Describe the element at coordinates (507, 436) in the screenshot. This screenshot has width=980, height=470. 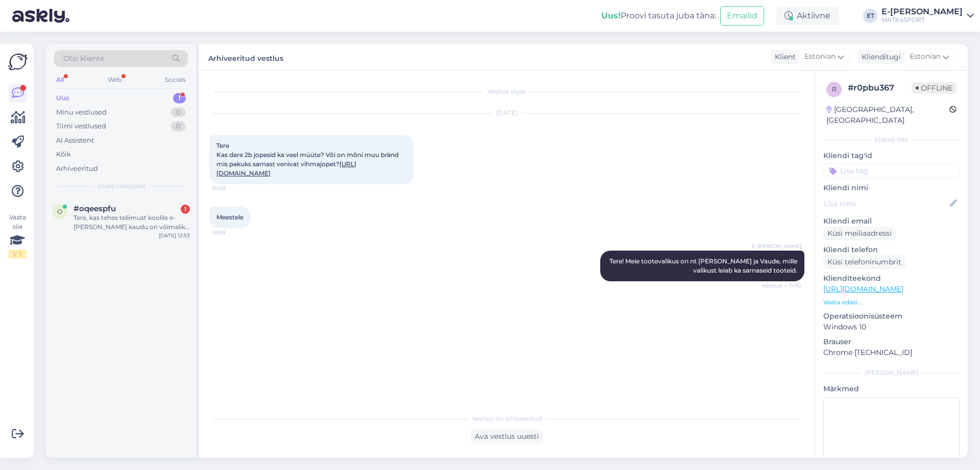
I see `div: Ava vestlus uuesti` at that location.